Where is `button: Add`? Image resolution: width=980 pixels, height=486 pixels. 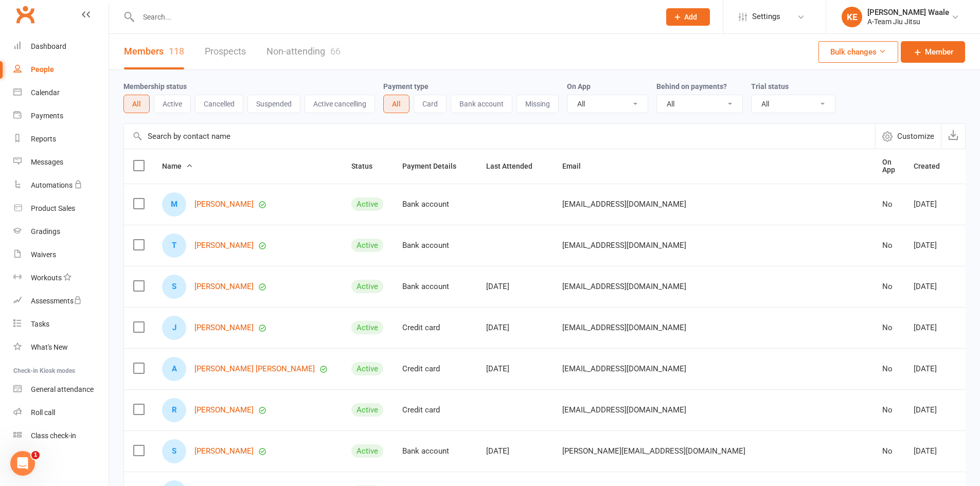 button: Add is located at coordinates (688, 17).